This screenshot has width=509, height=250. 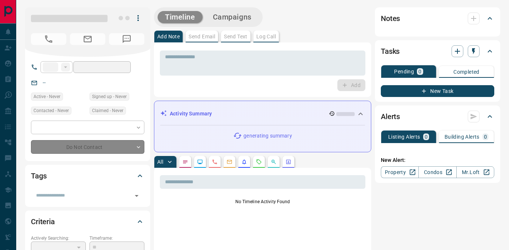 What do you see at coordinates (109, 97) in the screenshot?
I see `span: Signed up - Never` at bounding box center [109, 97].